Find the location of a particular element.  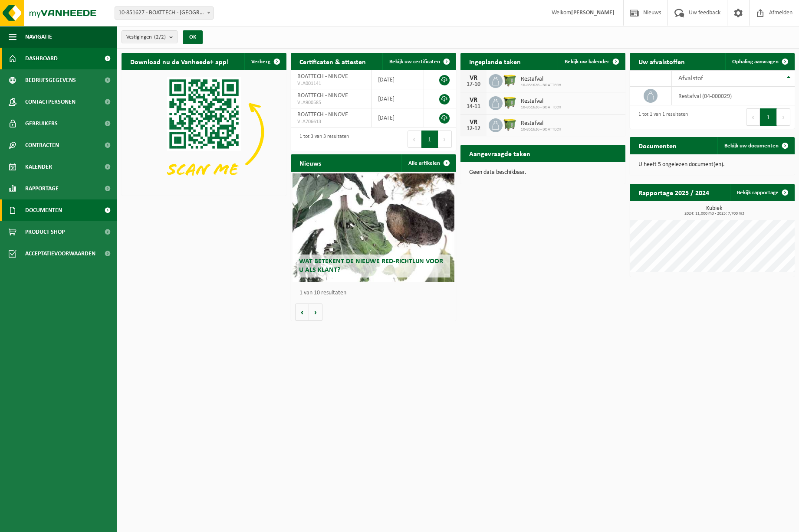

span: Bedrijfsgegevens is located at coordinates (51, 80).